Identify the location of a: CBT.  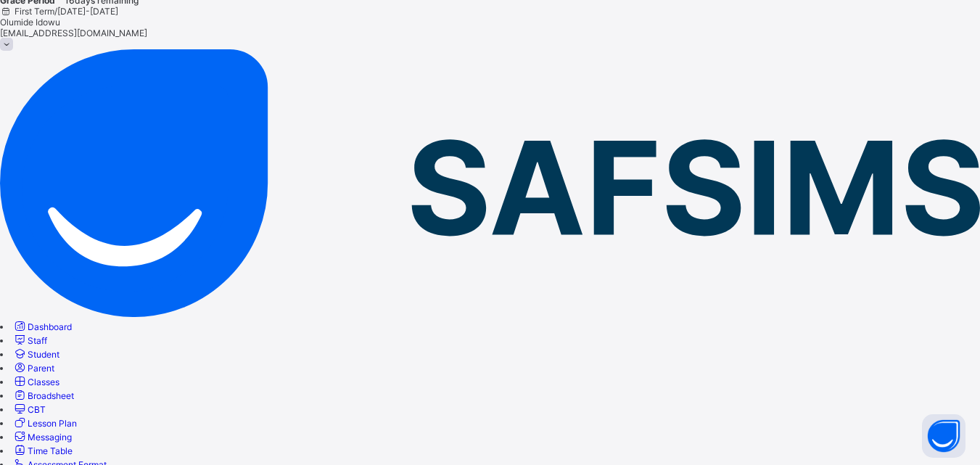
(29, 409).